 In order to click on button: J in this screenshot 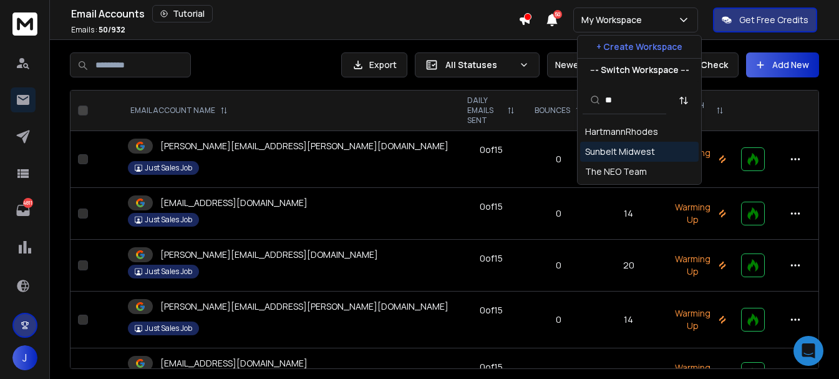, I will do `click(25, 358)`.